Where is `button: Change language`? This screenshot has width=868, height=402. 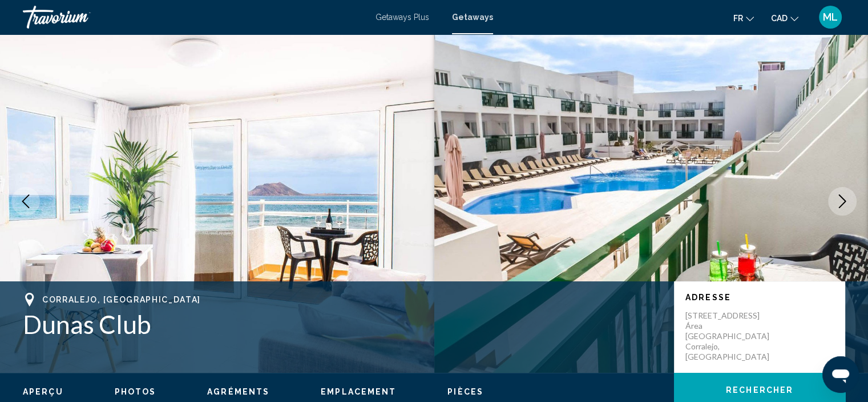
button: Change language is located at coordinates (744, 18).